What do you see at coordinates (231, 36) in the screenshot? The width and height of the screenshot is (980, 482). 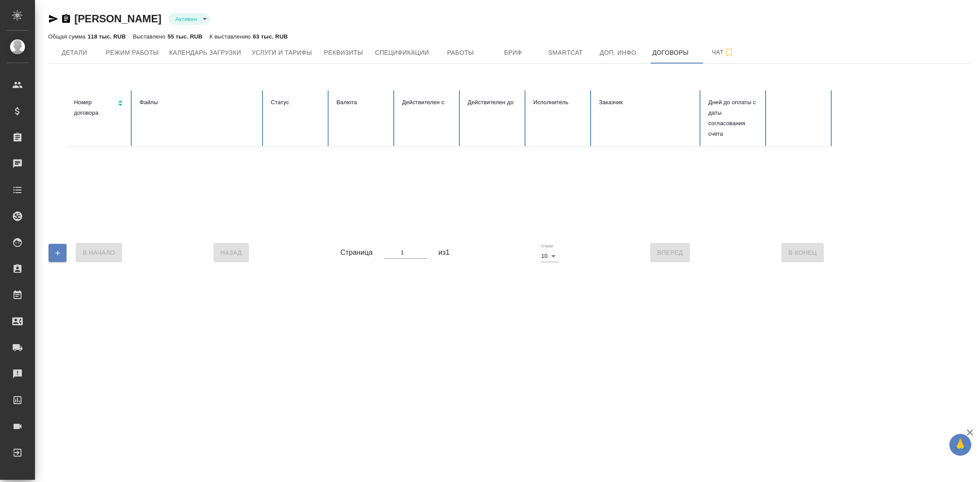 I see `p: К выставлению` at bounding box center [231, 36].